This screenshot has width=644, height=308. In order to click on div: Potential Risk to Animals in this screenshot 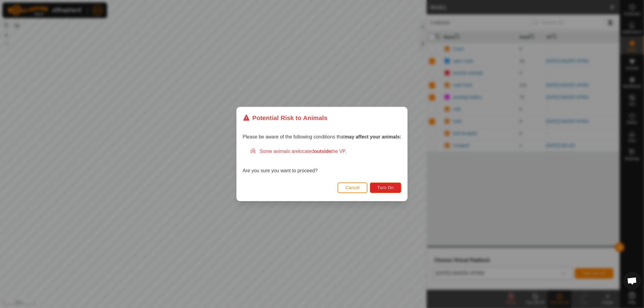, I will do `click(285, 118)`.